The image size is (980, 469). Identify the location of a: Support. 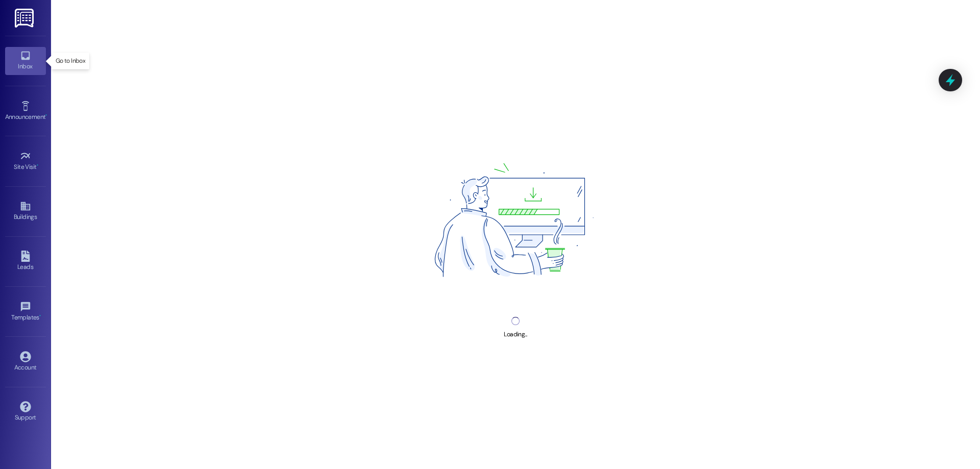
(26, 411).